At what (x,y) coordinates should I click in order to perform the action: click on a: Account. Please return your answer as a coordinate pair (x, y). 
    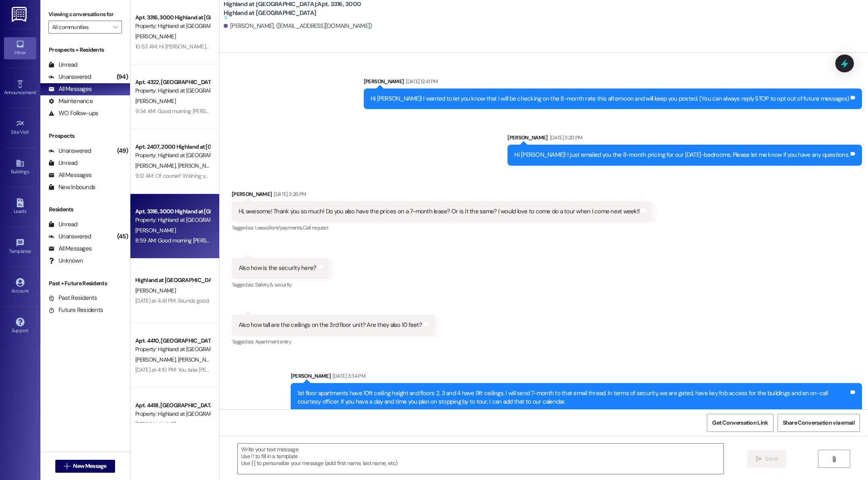
    Looking at the image, I should click on (20, 287).